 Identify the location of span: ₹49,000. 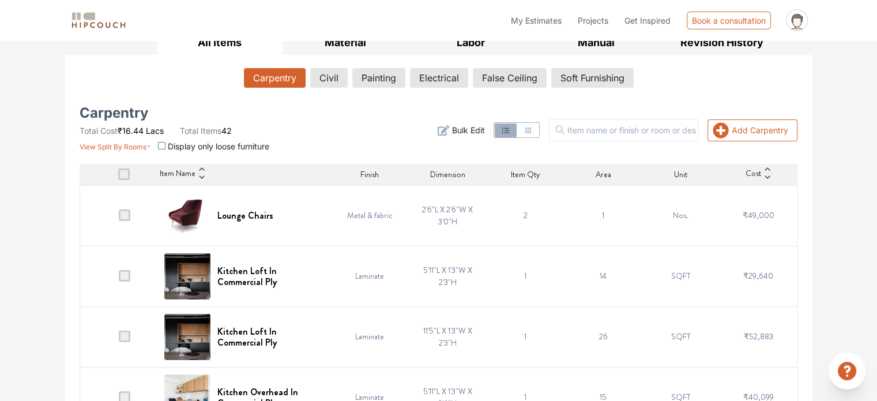
(758, 215).